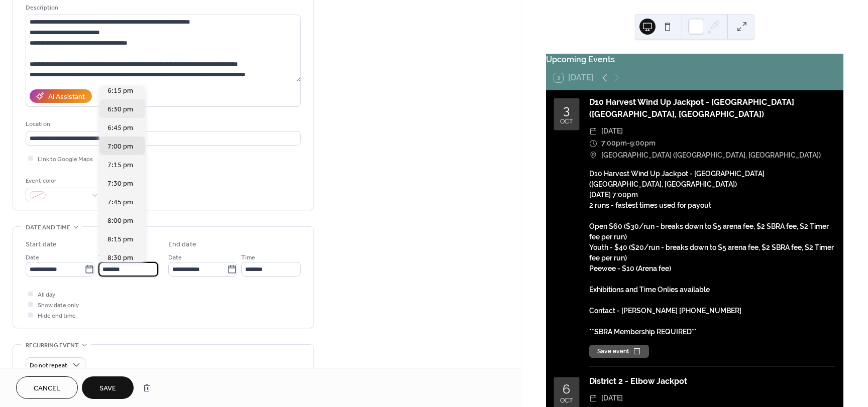  What do you see at coordinates (48, 227) in the screenshot?
I see `span: Date and time` at bounding box center [48, 227].